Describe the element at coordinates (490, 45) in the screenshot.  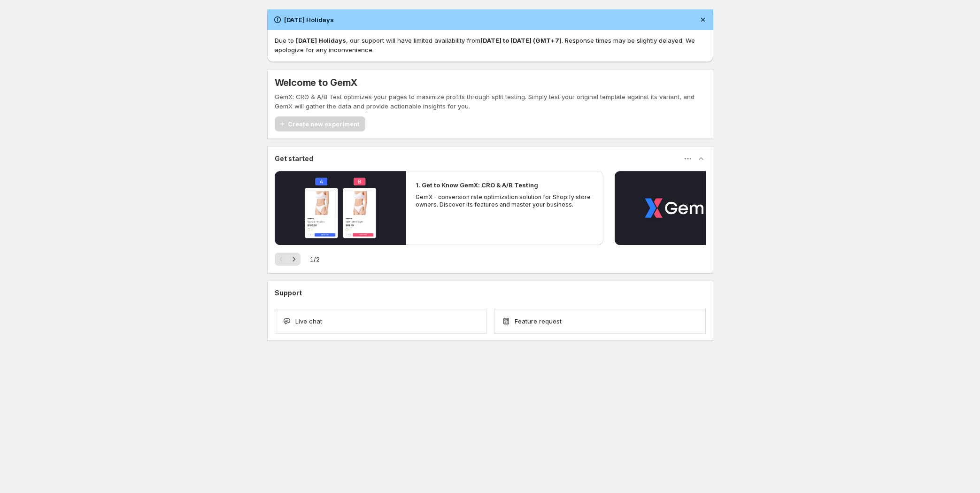
I see `p: Due to , our support will have limited availability from . Response times may be slightly delayed...` at that location.